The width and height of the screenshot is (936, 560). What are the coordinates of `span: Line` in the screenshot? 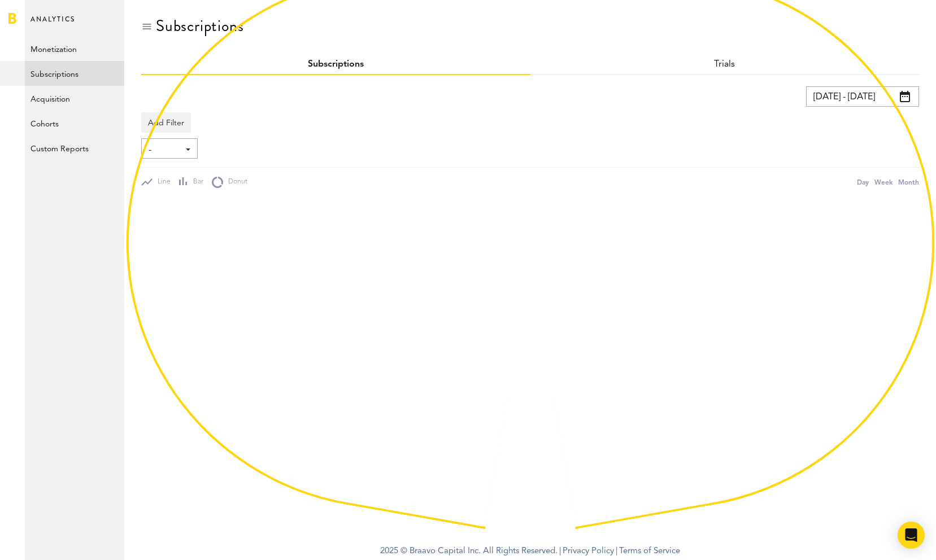 It's located at (162, 182).